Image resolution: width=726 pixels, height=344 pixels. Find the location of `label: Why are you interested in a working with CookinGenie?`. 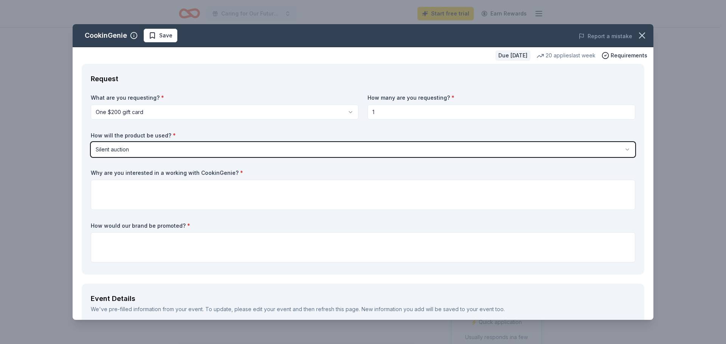

label: Why are you interested in a working with CookinGenie? is located at coordinates (363, 173).